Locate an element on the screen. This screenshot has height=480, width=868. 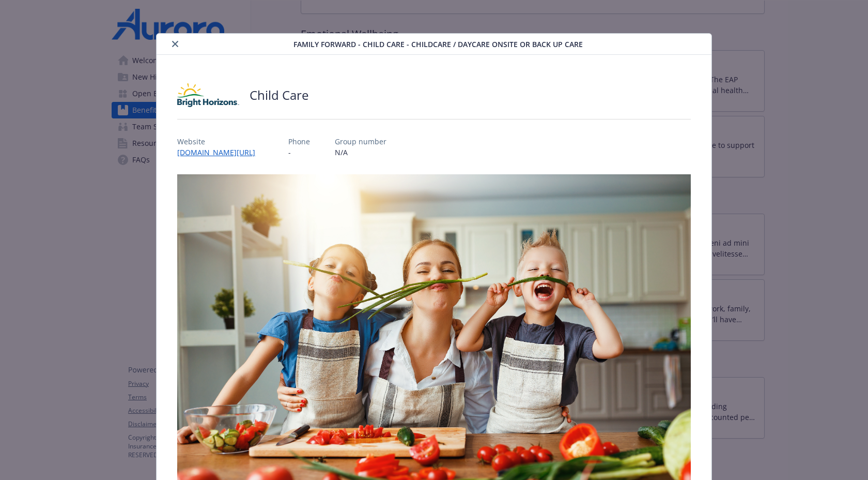
img: Bright Horizons Family Solutions, LLC is located at coordinates (208, 95).